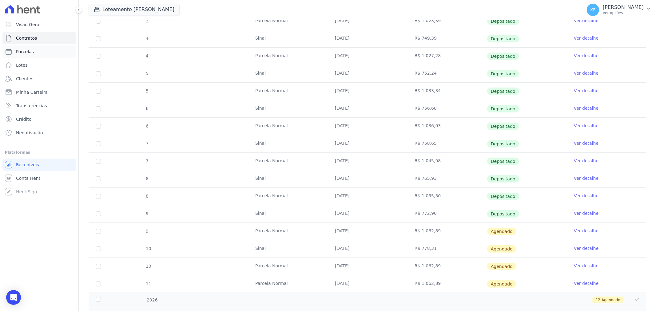 This screenshot has width=656, height=311. What do you see at coordinates (25, 52) in the screenshot?
I see `span: Parcelas` at bounding box center [25, 52].